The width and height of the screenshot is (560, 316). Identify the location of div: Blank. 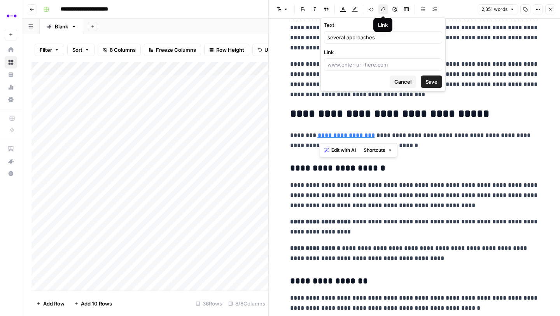
(61, 26).